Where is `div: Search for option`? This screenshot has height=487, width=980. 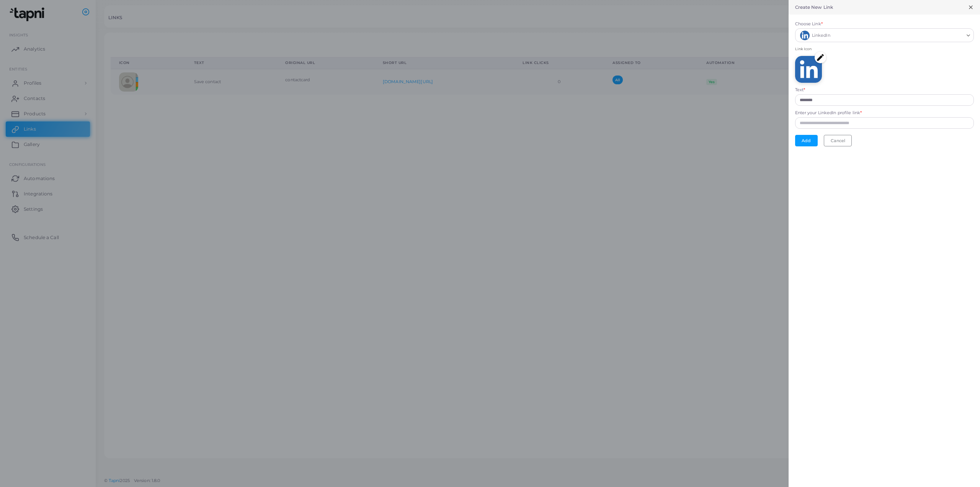 div: Search for option is located at coordinates (884, 35).